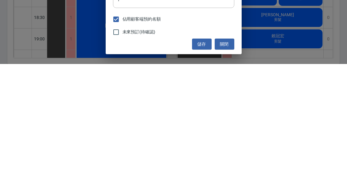 The image size is (347, 195). What do you see at coordinates (224, 175) in the screenshot?
I see `button: 關閉` at bounding box center [224, 175].